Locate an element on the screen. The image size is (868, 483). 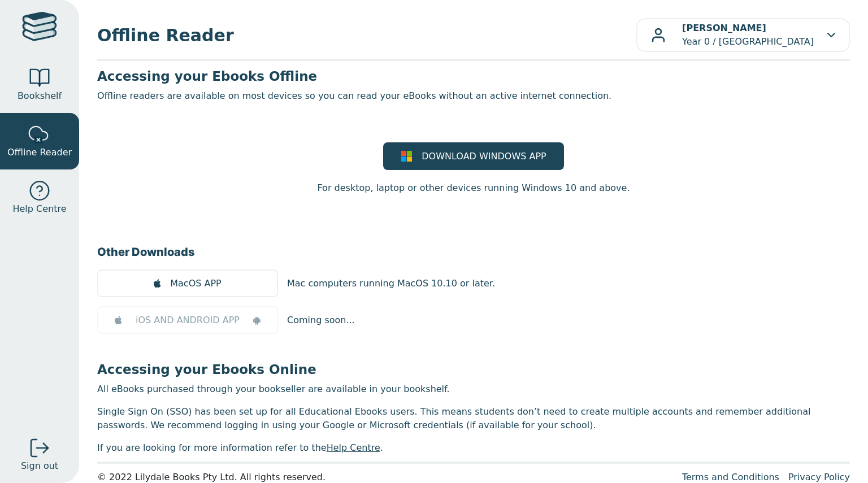
p: Offline readers are available on most devices so you can read your eBooks without an active inter... is located at coordinates (474, 96).